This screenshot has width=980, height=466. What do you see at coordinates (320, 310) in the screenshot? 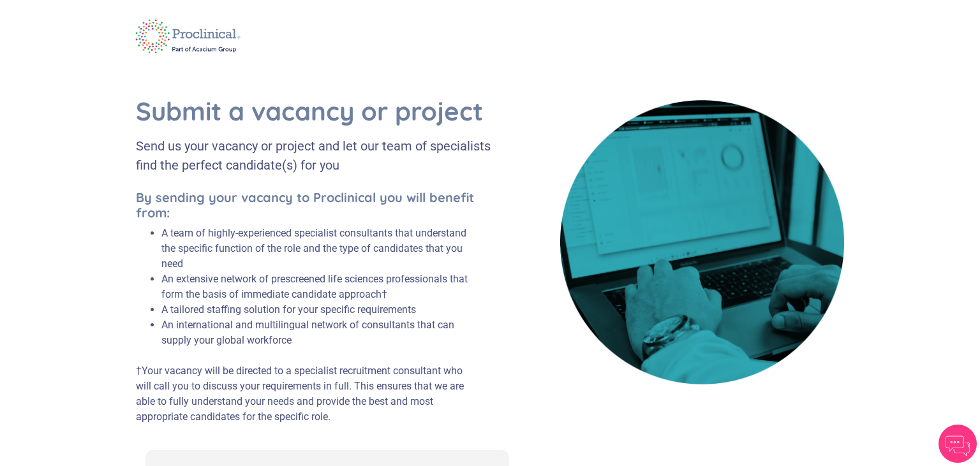
I see `li: A tailored staffing solution for your specific requirements` at bounding box center [320, 310].